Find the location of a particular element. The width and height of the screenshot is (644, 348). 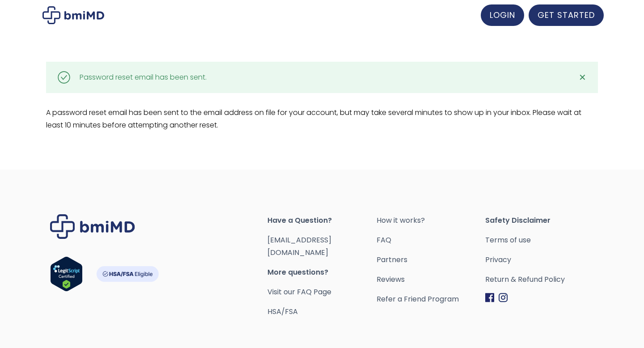

div: My account is located at coordinates (73, 15).